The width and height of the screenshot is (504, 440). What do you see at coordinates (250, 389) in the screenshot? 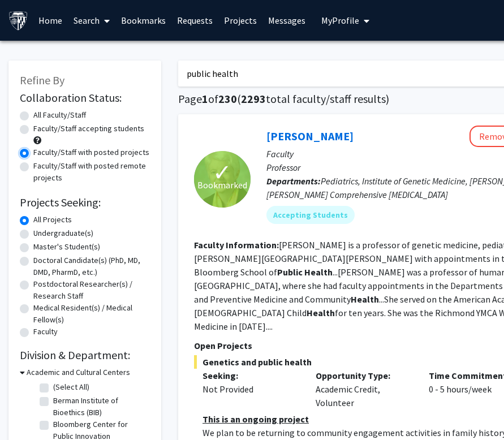
I see `div: Not Provided` at bounding box center [250, 389].